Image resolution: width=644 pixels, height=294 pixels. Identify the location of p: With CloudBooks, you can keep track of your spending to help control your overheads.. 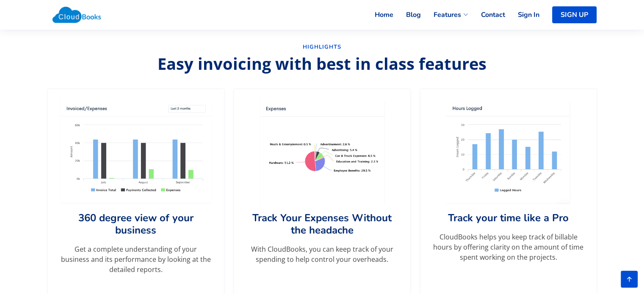
(322, 254).